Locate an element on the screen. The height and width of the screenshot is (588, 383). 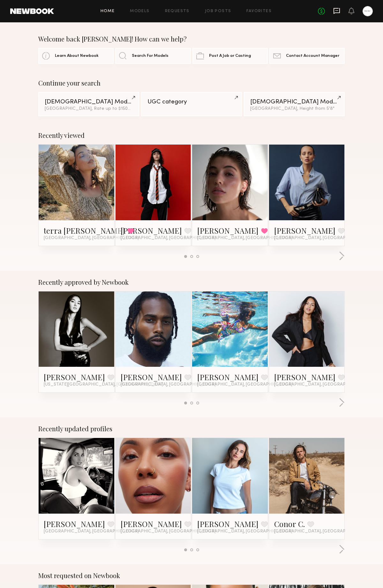
span: Learn About Newbook is located at coordinates (77, 56).